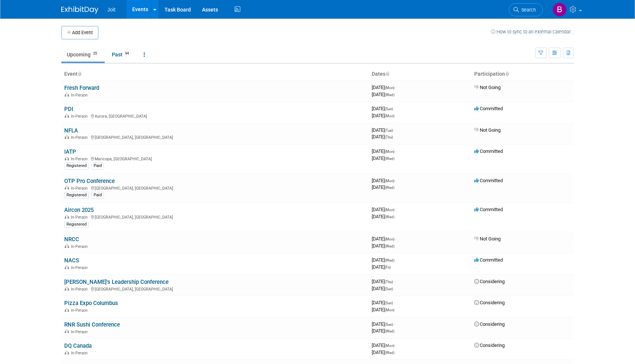  Describe the element at coordinates (127, 53) in the screenshot. I see `span: 94` at that location.